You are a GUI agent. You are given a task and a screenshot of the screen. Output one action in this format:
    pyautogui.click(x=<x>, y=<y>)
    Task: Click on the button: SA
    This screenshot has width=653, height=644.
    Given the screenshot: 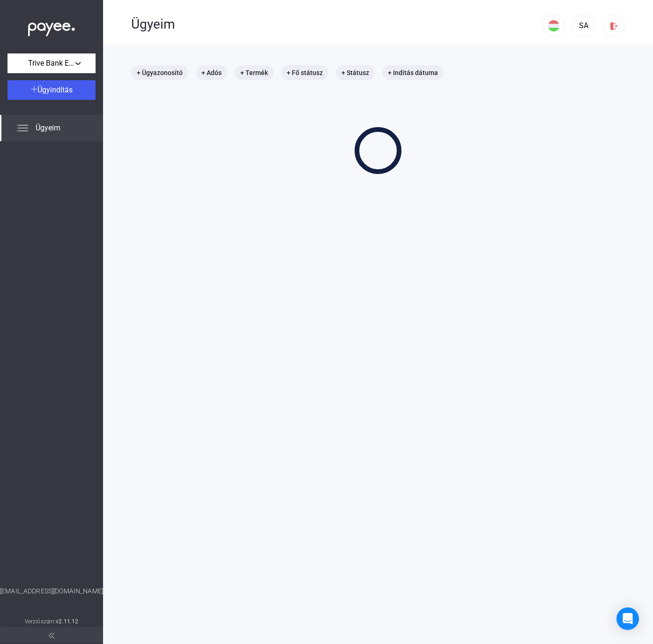 What is the action you would take?
    pyautogui.click(x=584, y=26)
    